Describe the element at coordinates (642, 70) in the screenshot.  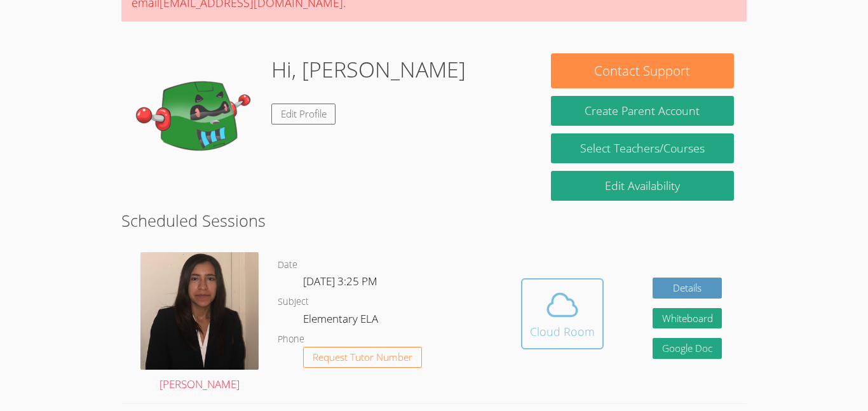
I see `button: Contact Support` at that location.